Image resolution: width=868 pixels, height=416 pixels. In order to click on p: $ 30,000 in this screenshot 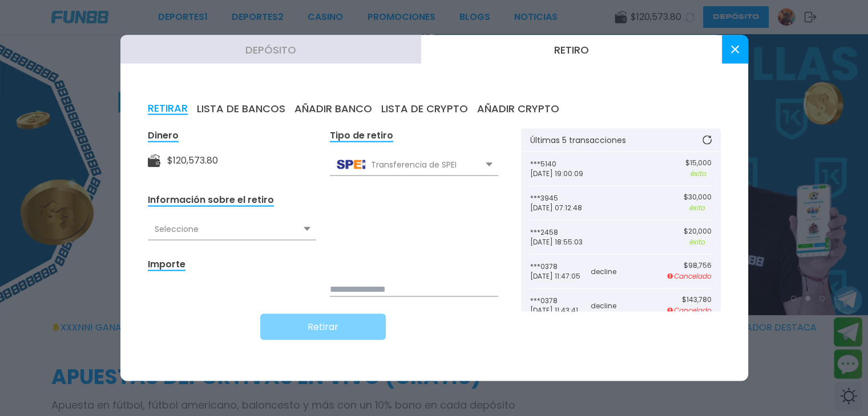, I will do `click(698, 198)`.